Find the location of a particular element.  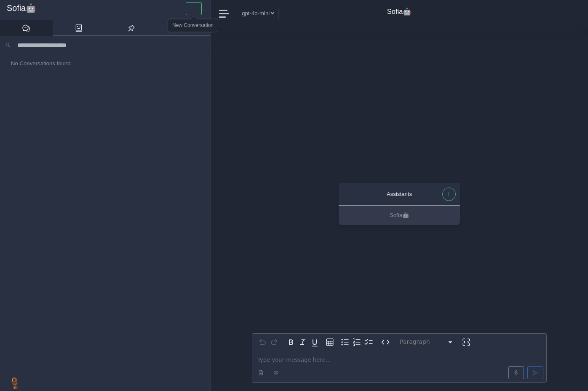

input: Search conversations is located at coordinates (109, 45).